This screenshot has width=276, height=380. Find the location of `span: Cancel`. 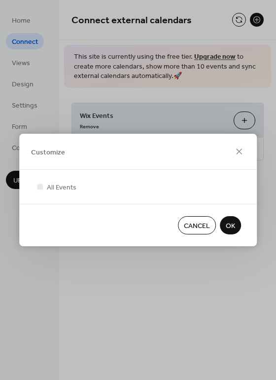

span: Cancel is located at coordinates (197, 226).